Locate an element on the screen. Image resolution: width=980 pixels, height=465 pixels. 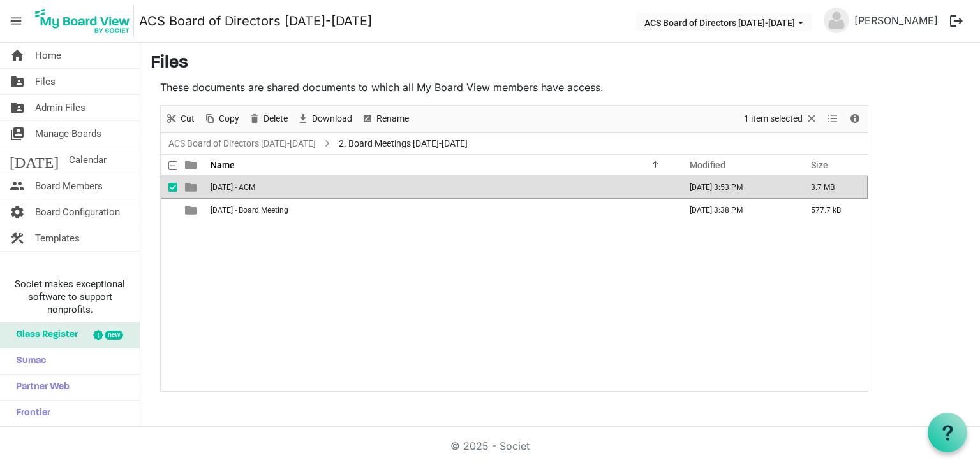
td: September 25 2025 - Board Meeting is template cell column header Name is located at coordinates (441, 211).